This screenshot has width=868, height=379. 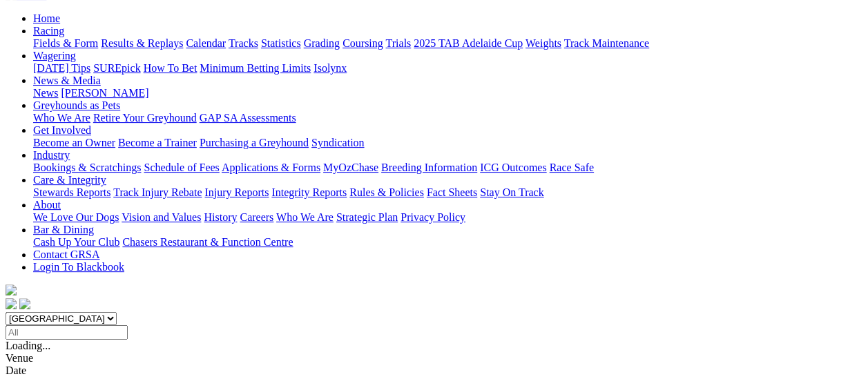 I want to click on a: Become an Owner, so click(x=74, y=142).